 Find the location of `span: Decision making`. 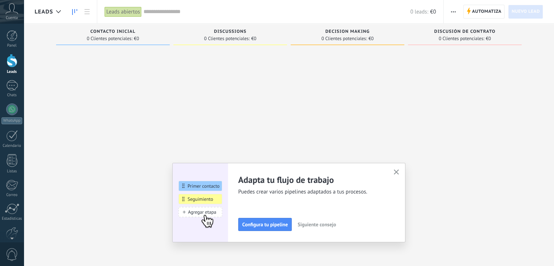

span: Decision making is located at coordinates (347, 32).